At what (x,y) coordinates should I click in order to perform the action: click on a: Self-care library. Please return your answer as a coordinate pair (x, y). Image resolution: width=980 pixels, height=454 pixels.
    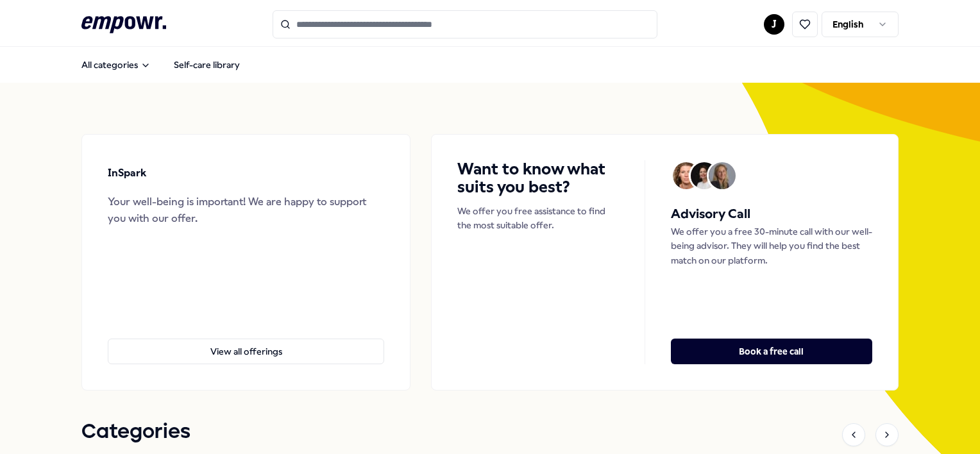
    Looking at the image, I should click on (207, 65).